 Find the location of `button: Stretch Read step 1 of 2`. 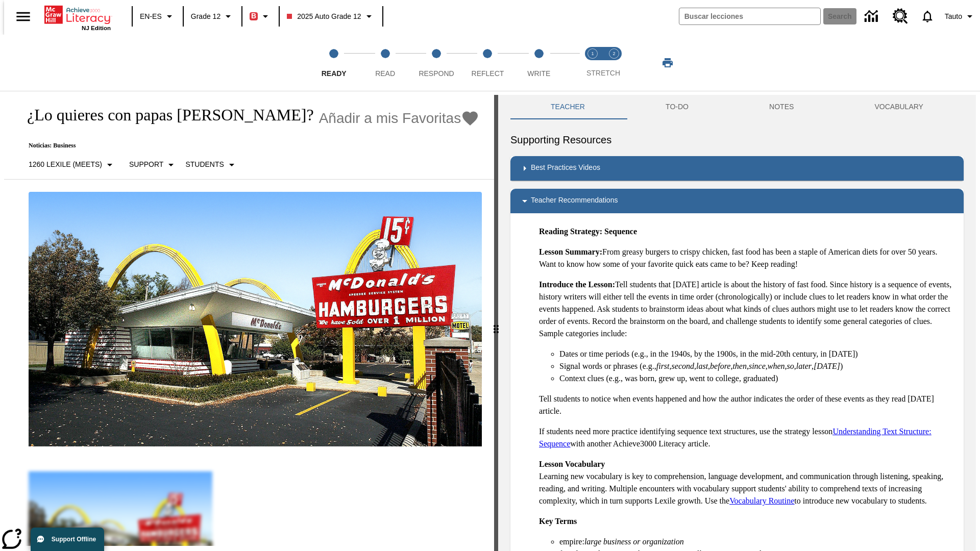

button: Stretch Read step 1 of 2 is located at coordinates (593, 63).